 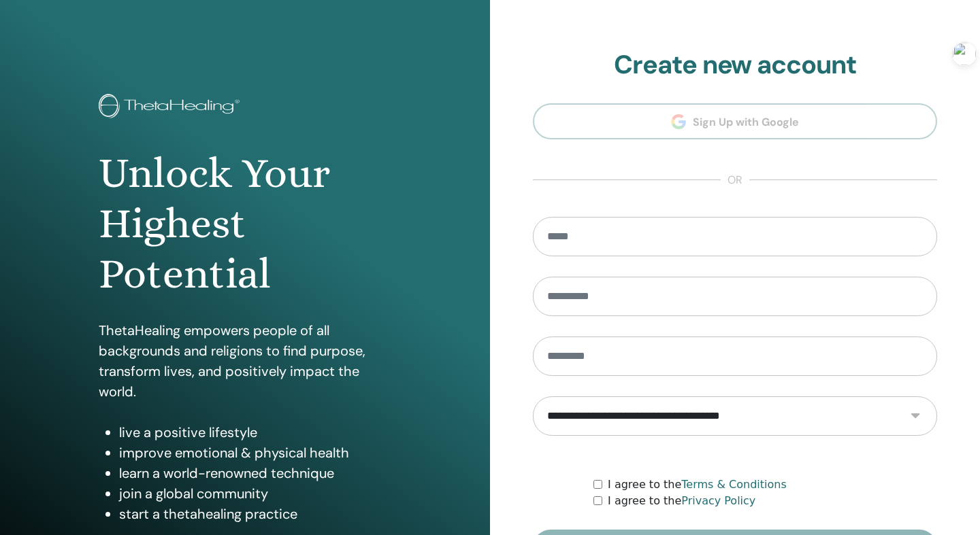 What do you see at coordinates (735, 180) in the screenshot?
I see `span: or` at bounding box center [735, 180].